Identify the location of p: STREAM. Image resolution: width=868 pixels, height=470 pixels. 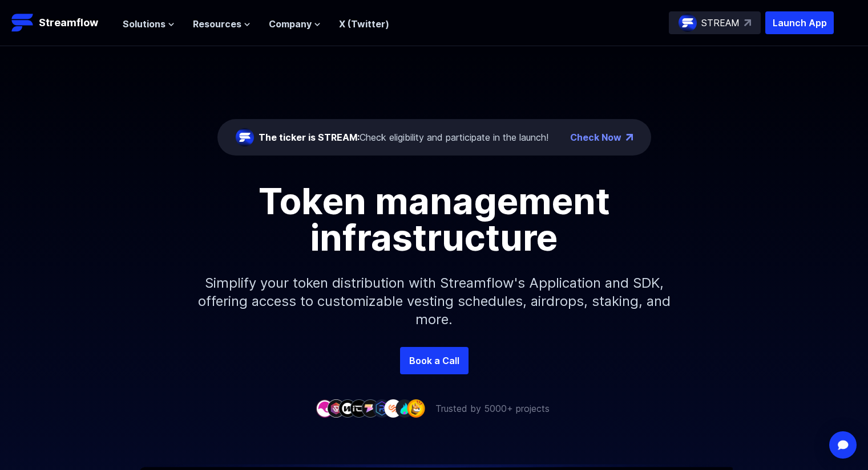
(720, 23).